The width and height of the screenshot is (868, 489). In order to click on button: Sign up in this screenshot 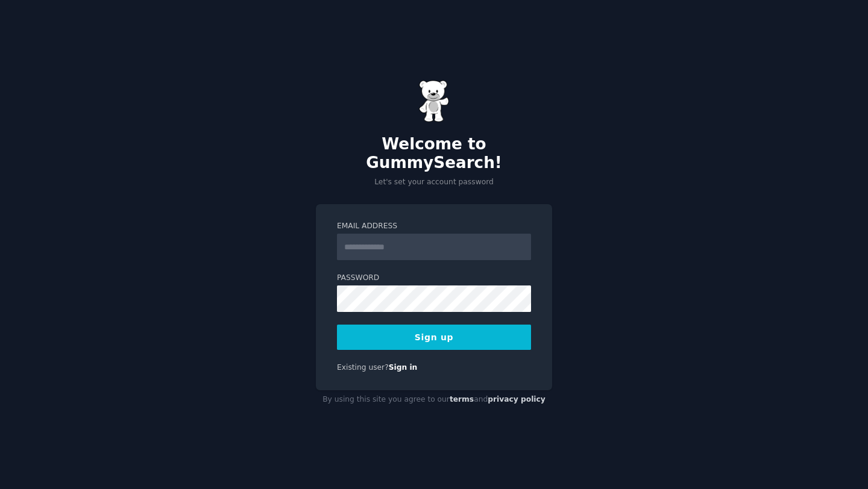, I will do `click(434, 337)`.